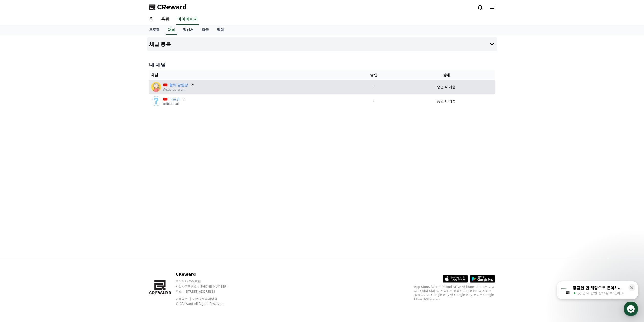 Image resolution: width=644 pixels, height=322 pixels. I want to click on h4: 내 채널, so click(322, 65).